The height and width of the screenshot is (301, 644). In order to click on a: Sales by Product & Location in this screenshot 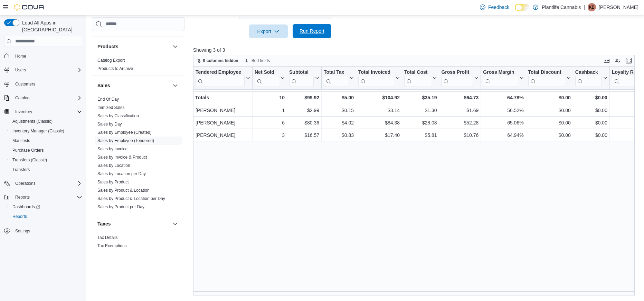, I will do `click(124, 190)`.